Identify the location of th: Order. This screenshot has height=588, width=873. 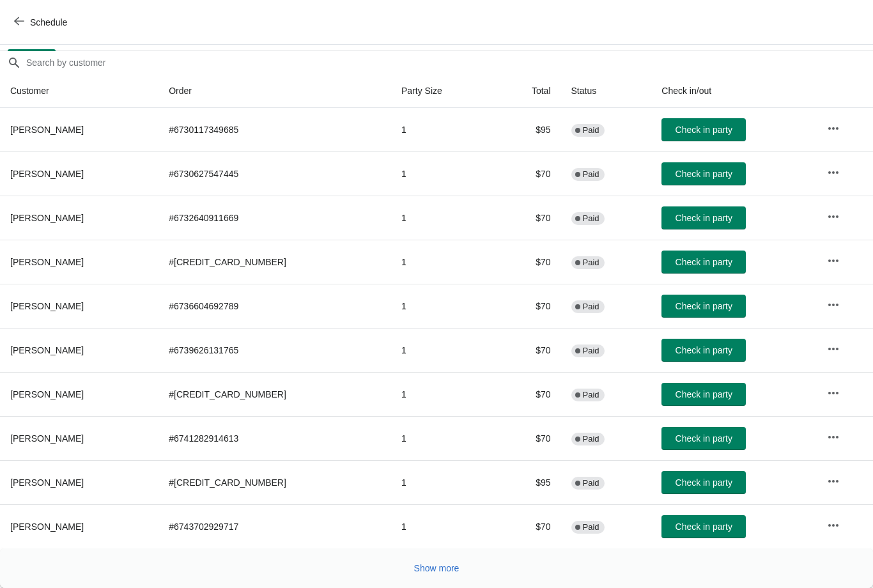
(275, 91).